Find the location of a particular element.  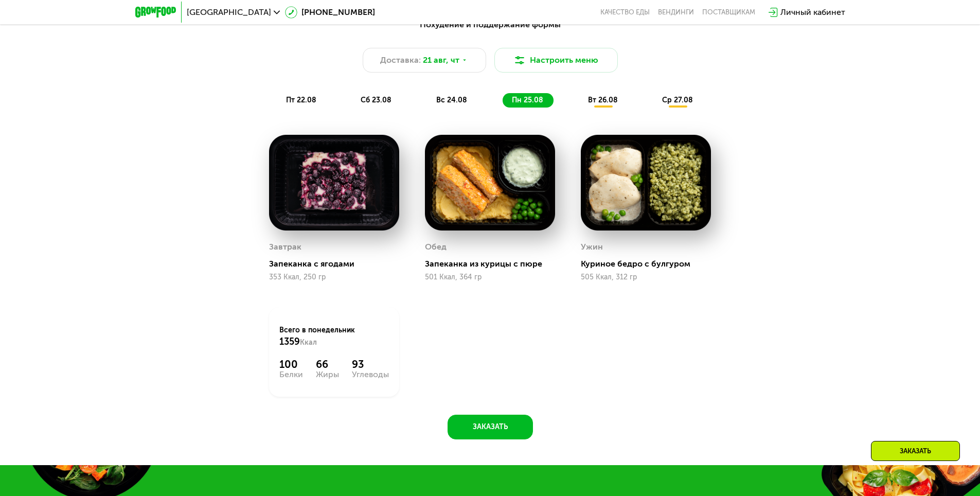

button: Настроить меню is located at coordinates (556, 60).